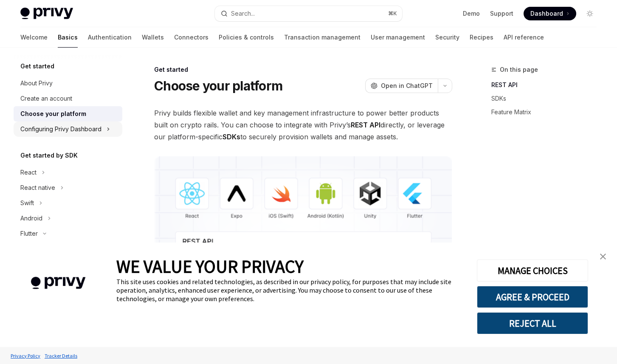  What do you see at coordinates (47, 14) in the screenshot?
I see `img: light logo` at bounding box center [47, 14].